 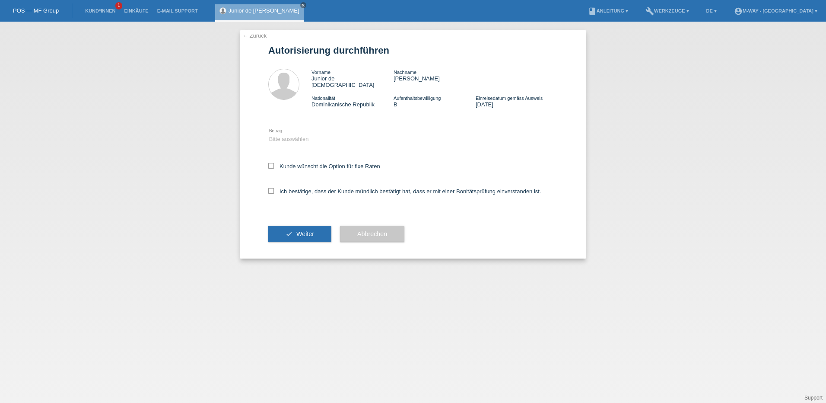 I want to click on i: book, so click(x=592, y=11).